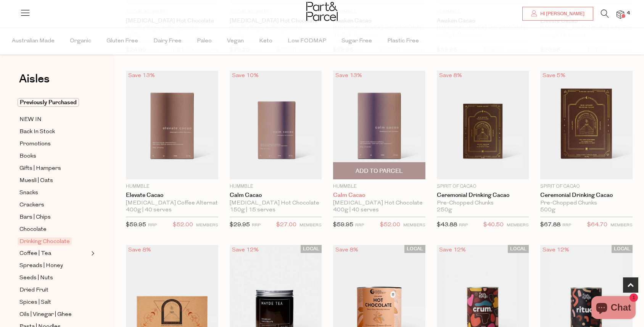  Describe the element at coordinates (45, 315) in the screenshot. I see `span: Oils | Vinegar | Ghee` at that location.